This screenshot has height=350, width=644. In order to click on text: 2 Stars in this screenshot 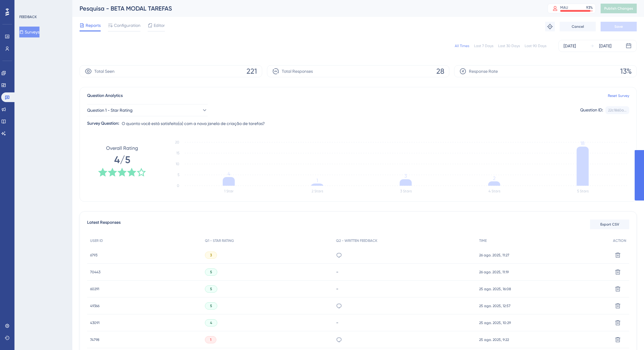, I will do `click(317, 191)`.